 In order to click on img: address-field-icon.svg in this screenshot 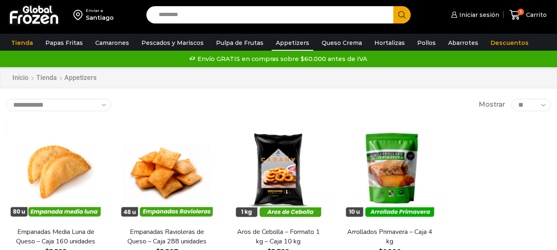, I will do `click(80, 15)`.